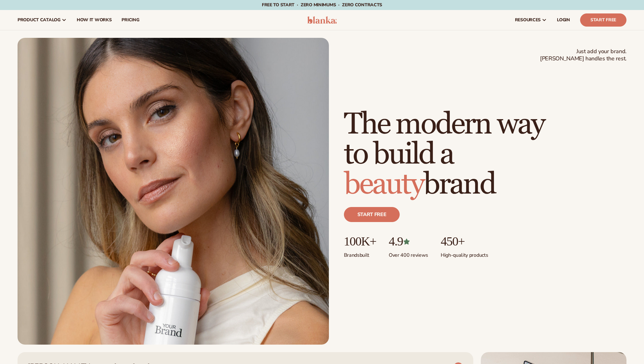  I want to click on p: Over 400 reviews, so click(408, 253).